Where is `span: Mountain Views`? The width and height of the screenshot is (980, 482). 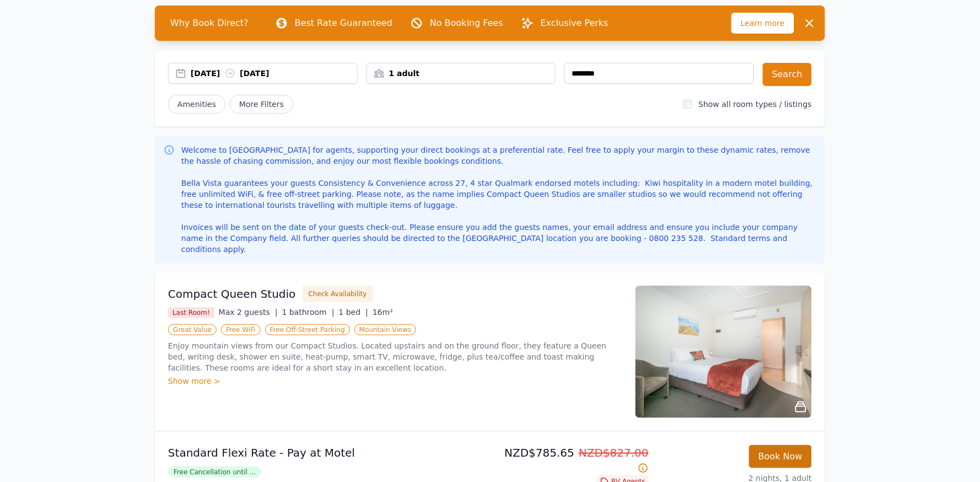
span: Mountain Views is located at coordinates (386, 330).